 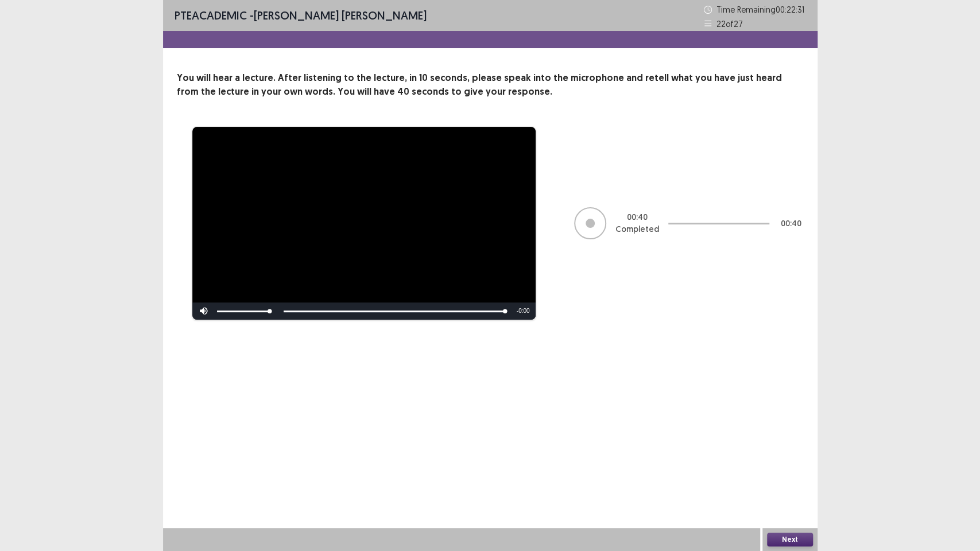 I want to click on span: PTE academic, so click(x=211, y=15).